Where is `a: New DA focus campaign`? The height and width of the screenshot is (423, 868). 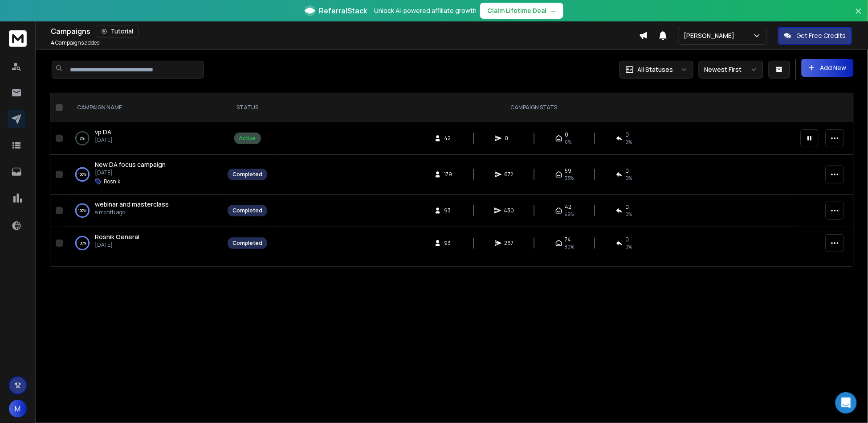
a: New DA focus campaign is located at coordinates (130, 165).